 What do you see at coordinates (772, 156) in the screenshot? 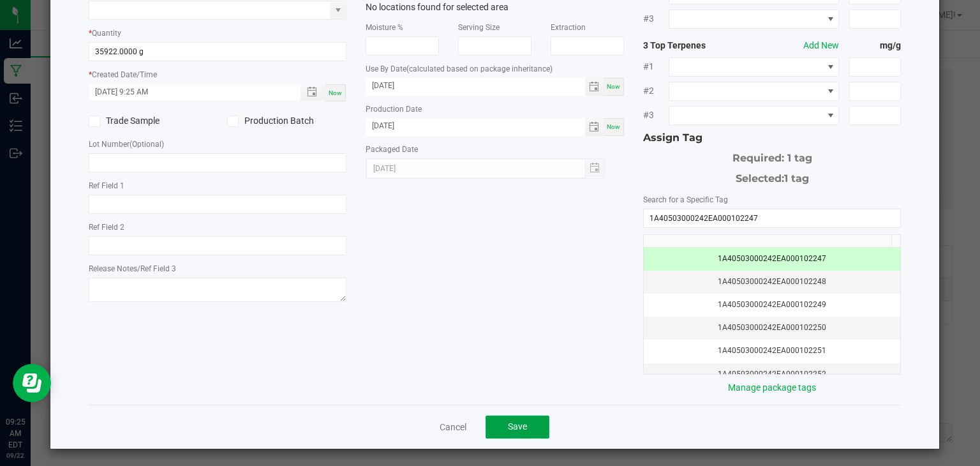
I see `div: Required: 1 tag` at bounding box center [772, 156].